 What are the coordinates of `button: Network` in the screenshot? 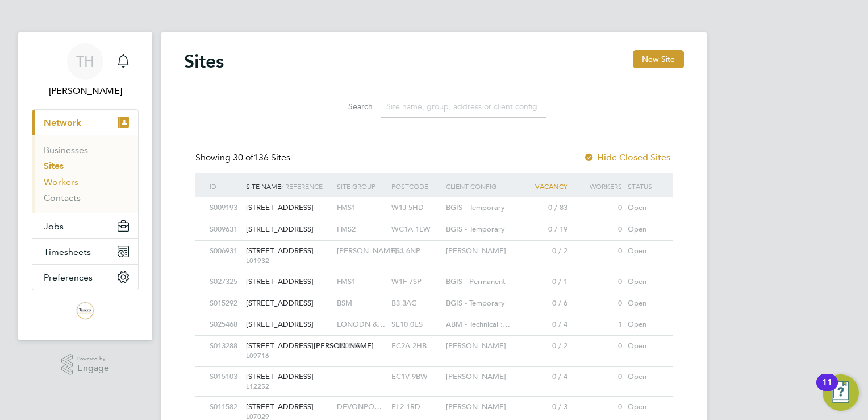 It's located at (86, 122).